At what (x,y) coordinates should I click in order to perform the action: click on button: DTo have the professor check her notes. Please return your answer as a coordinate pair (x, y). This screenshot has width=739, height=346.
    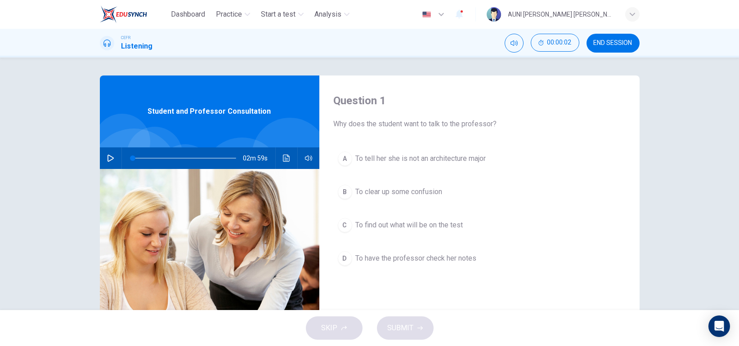
    Looking at the image, I should click on (479, 259).